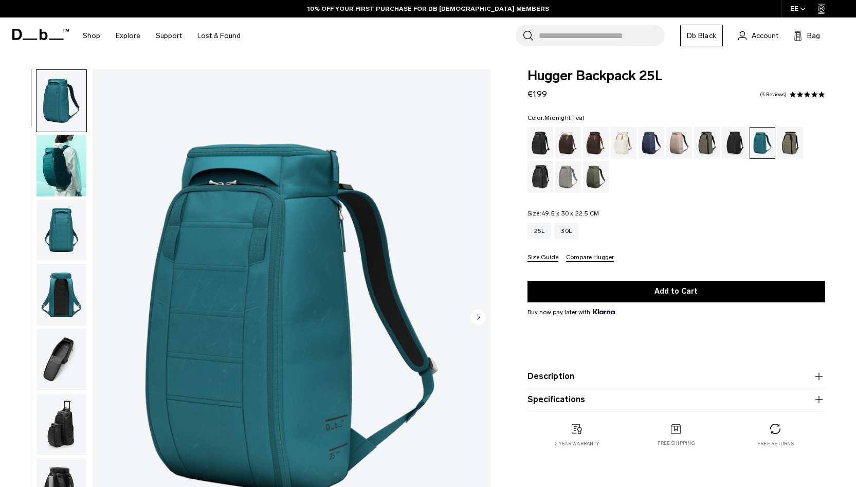 Image resolution: width=856 pixels, height=487 pixels. I want to click on button: Description, so click(676, 376).